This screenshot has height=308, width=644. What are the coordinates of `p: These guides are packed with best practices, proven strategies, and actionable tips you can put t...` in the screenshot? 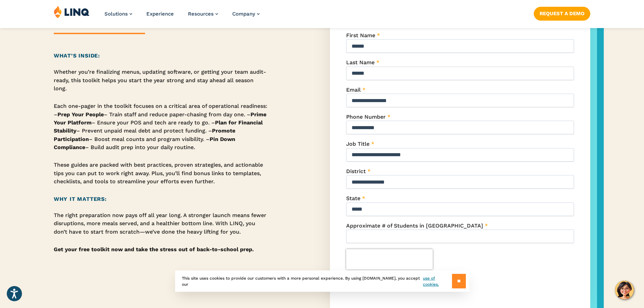 It's located at (161, 173).